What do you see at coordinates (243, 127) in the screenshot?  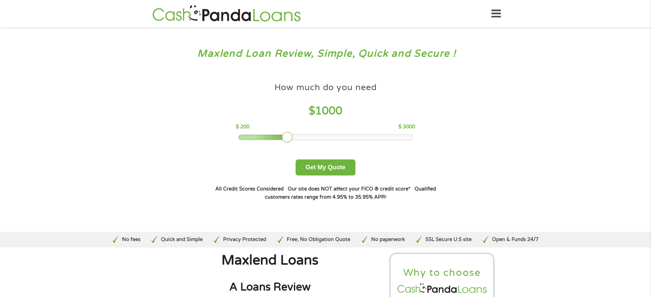 I see `p: $ 200` at bounding box center [243, 127].